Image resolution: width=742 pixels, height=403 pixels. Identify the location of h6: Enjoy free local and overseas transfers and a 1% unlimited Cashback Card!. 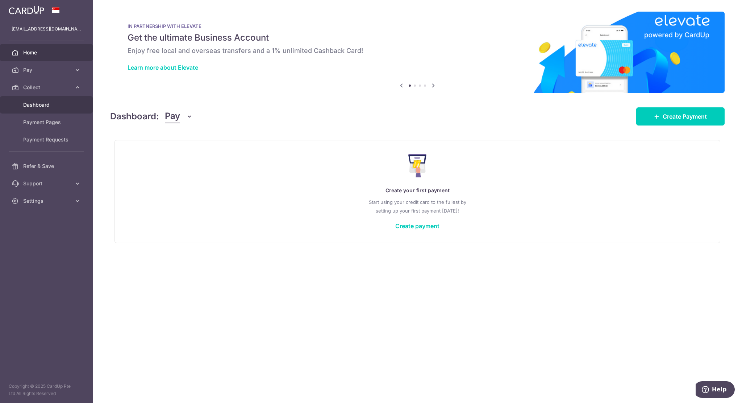
(418, 51).